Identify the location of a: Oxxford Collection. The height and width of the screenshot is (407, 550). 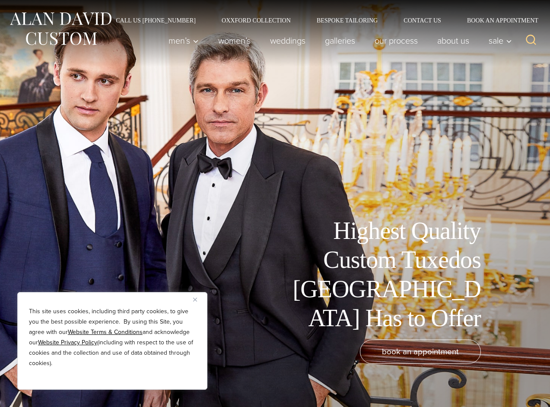
(256, 20).